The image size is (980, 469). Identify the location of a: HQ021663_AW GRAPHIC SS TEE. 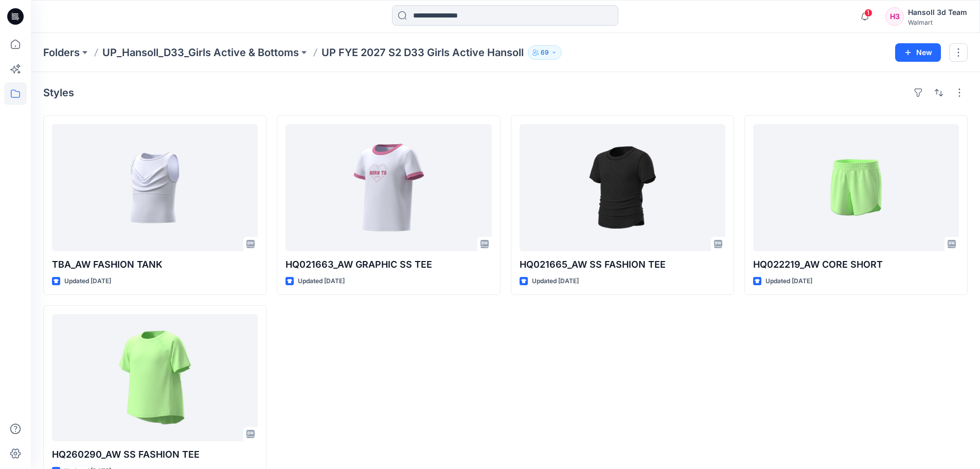
(389, 188).